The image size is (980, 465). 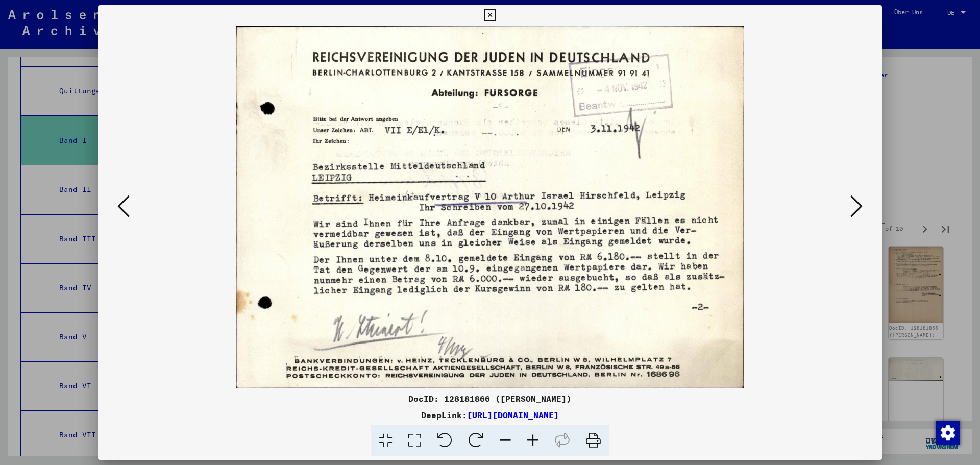 I want to click on div: DeepLink:, so click(x=490, y=414).